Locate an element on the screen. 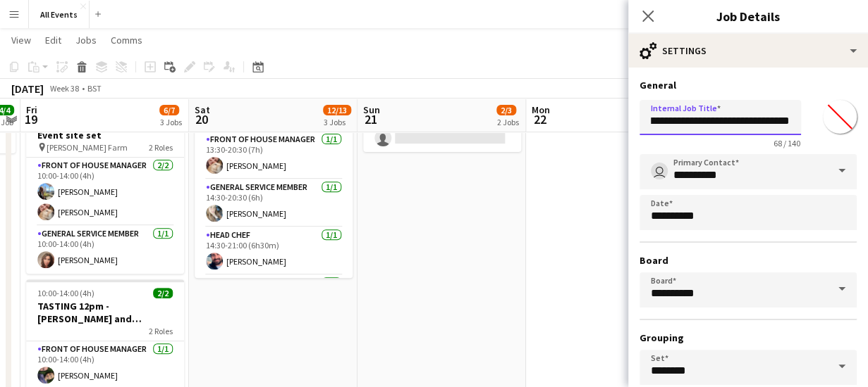 The image size is (868, 387). span: Comms is located at coordinates (126, 40).